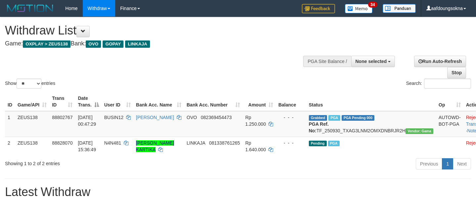 The height and width of the screenshot is (200, 476). What do you see at coordinates (256, 146) in the screenshot?
I see `span: Rp 1.640.000` at bounding box center [256, 146].